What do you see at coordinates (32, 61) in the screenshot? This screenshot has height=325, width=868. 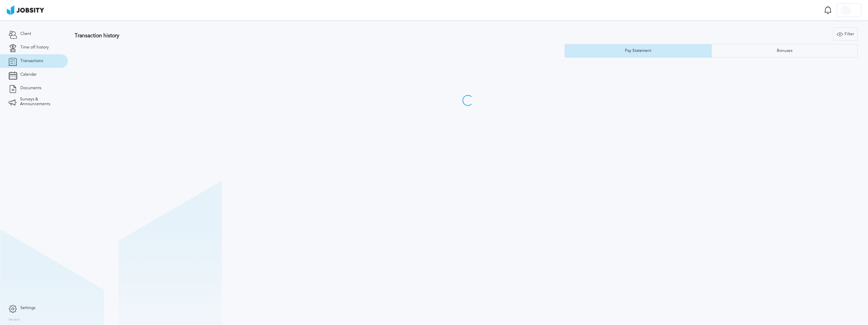 I see `span: Transactions` at bounding box center [32, 61].